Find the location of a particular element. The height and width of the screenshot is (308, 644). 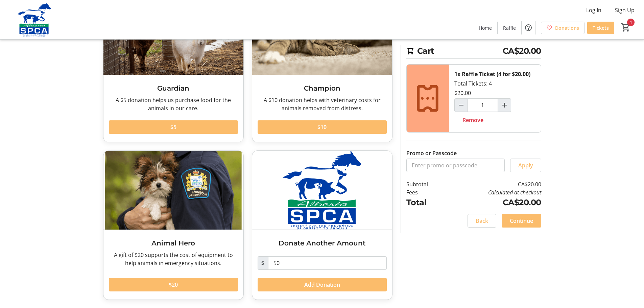

button: Back is located at coordinates (482, 221).